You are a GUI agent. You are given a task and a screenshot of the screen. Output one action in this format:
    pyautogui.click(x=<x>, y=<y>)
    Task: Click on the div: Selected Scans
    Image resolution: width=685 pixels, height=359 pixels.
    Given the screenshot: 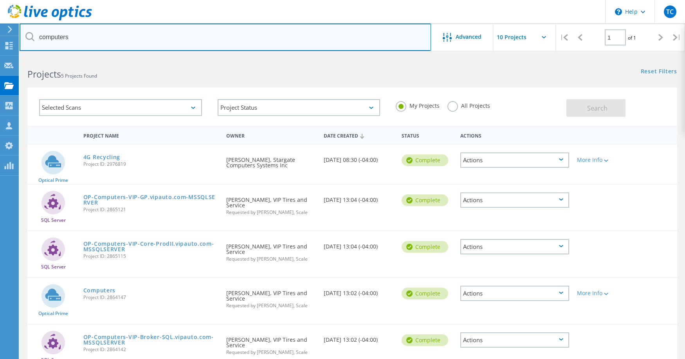 What is the action you would take?
    pyautogui.click(x=121, y=107)
    